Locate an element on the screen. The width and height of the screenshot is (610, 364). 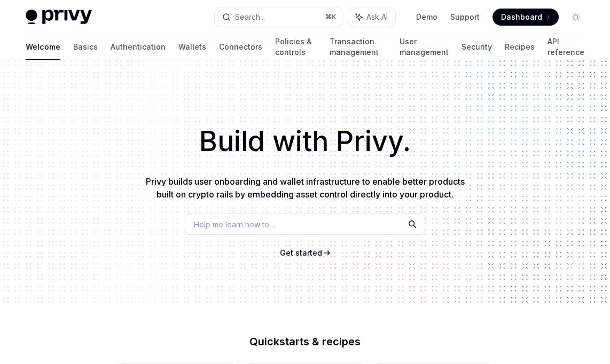
a: Transaction management is located at coordinates (358, 47).